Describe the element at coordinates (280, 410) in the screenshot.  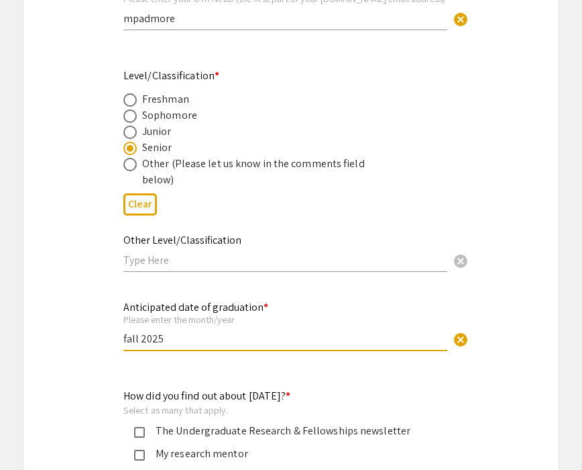
I see `div: Select as many that apply.` at that location.